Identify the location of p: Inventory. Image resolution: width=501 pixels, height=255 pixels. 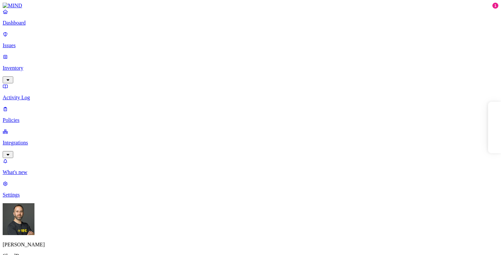
(251, 68).